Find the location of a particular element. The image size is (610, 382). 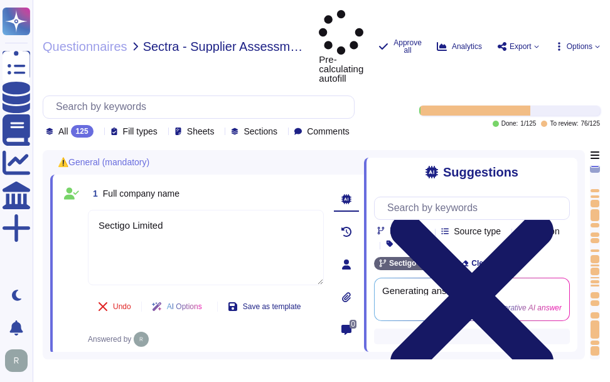

button: user is located at coordinates (19, 360).